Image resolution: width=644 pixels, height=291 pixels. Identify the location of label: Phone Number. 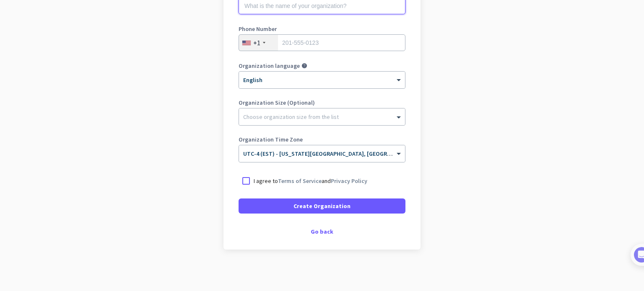
(322, 29).